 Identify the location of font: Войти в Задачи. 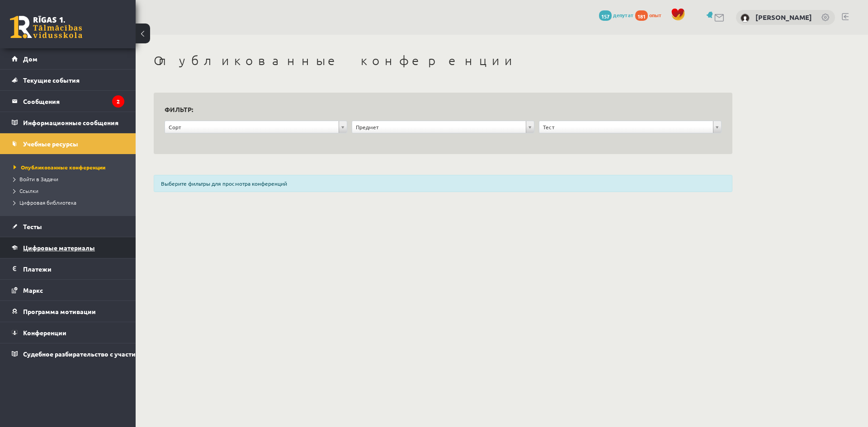
(39, 179).